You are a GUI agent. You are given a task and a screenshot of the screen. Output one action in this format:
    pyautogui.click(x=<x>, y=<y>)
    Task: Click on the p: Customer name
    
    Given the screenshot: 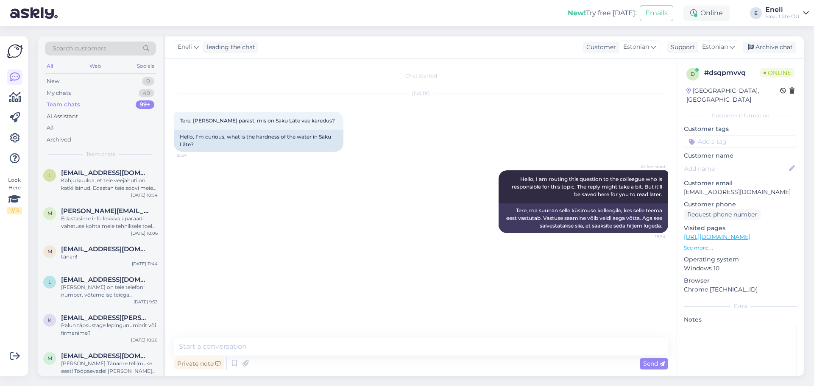 What is the action you would take?
    pyautogui.click(x=740, y=156)
    